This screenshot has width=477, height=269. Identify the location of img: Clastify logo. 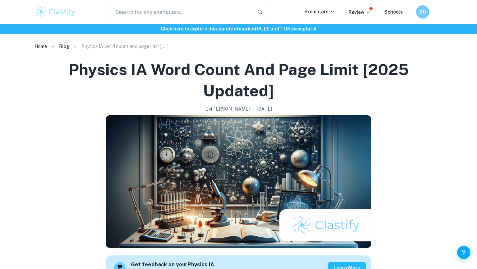
(55, 12).